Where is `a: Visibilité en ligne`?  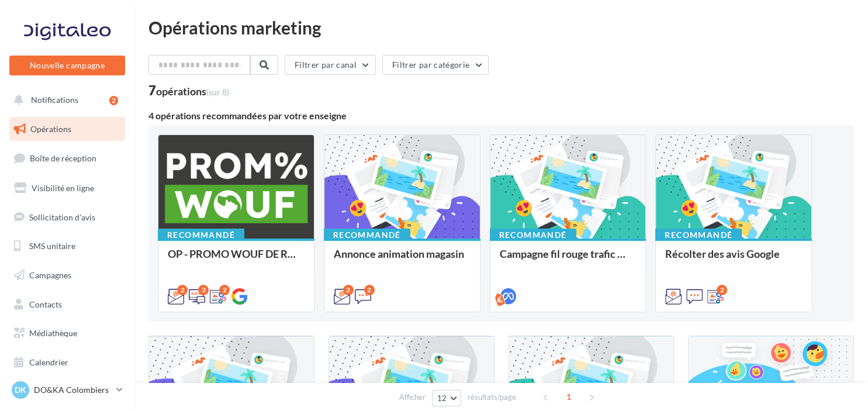 a: Visibilité en ligne is located at coordinates (67, 188).